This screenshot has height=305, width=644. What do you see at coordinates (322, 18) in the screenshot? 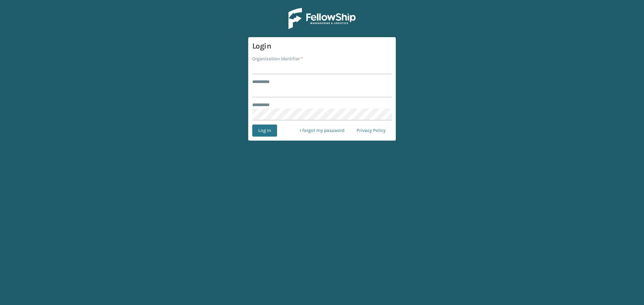
I see `img: Logo` at bounding box center [322, 18].